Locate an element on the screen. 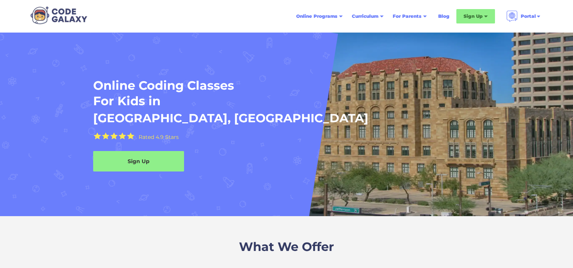  a: Blog is located at coordinates (444, 16).